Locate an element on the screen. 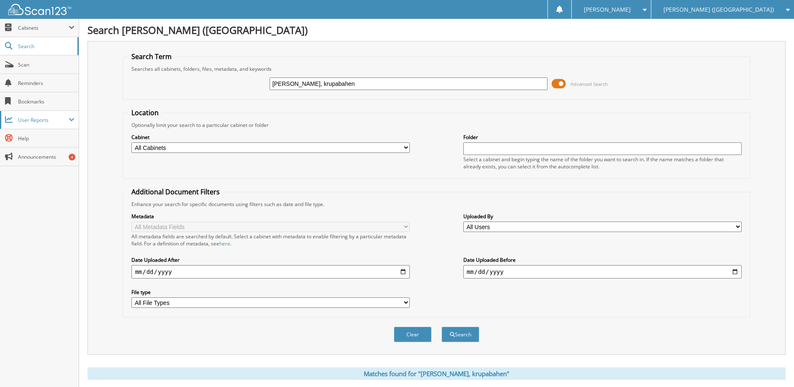 Image resolution: width=794 pixels, height=387 pixels. label: File type is located at coordinates (271, 292).